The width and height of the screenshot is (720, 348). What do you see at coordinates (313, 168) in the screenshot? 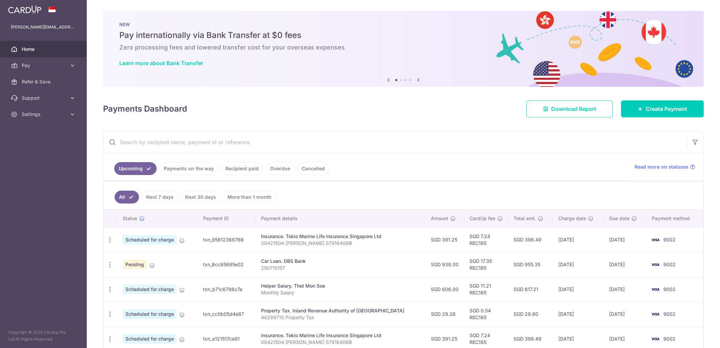
I see `a: Cancelled` at bounding box center [313, 168].